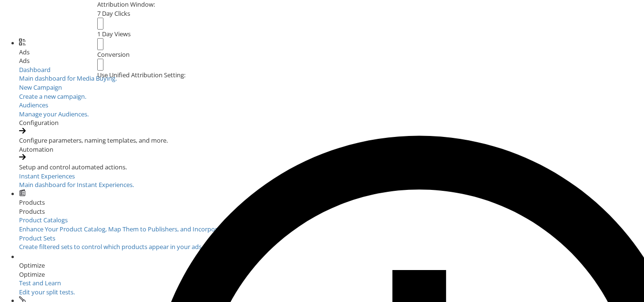  Describe the element at coordinates (332, 92) in the screenshot. I see `a: New CampaignCreate a new campaign.` at that location.